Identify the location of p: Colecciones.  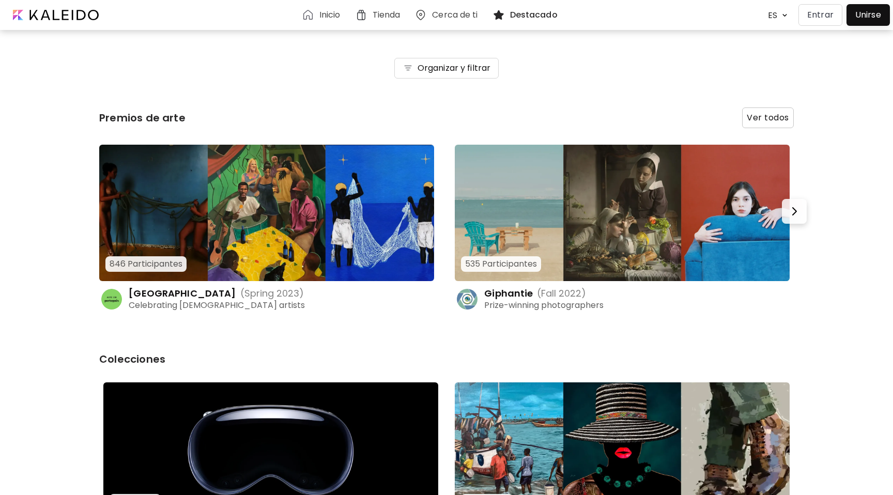
(447, 359).